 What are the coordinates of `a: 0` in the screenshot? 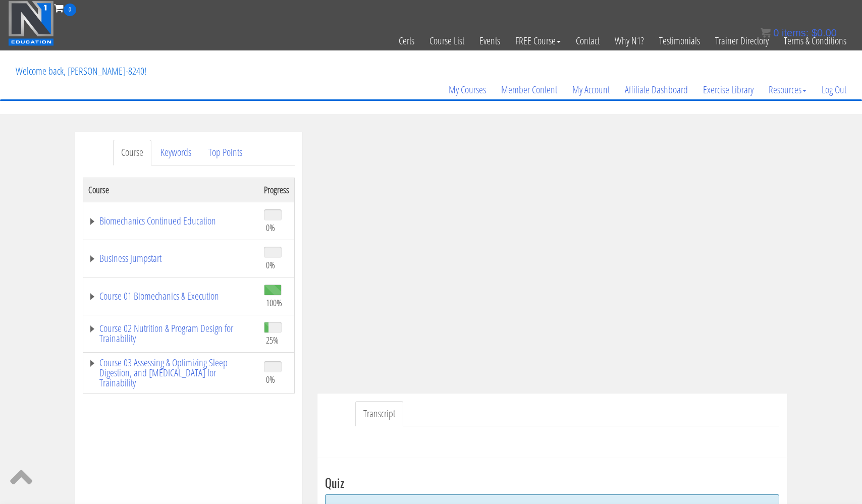 It's located at (65, 7).